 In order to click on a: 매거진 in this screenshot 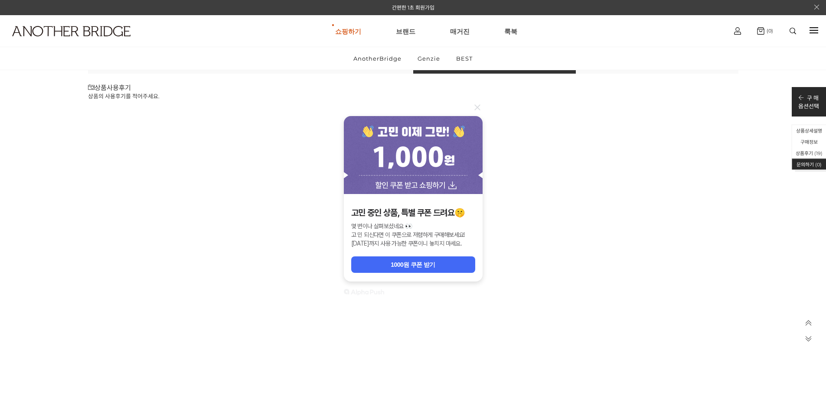, I will do `click(460, 31)`.